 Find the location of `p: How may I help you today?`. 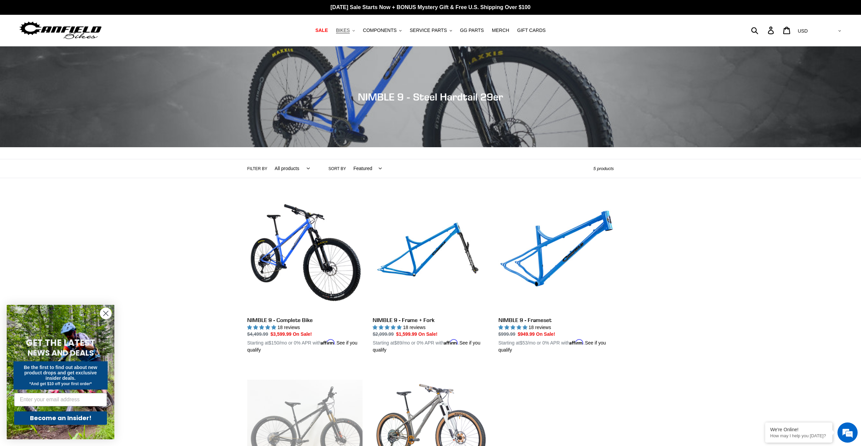

p: How may I help you today? is located at coordinates (798, 436).